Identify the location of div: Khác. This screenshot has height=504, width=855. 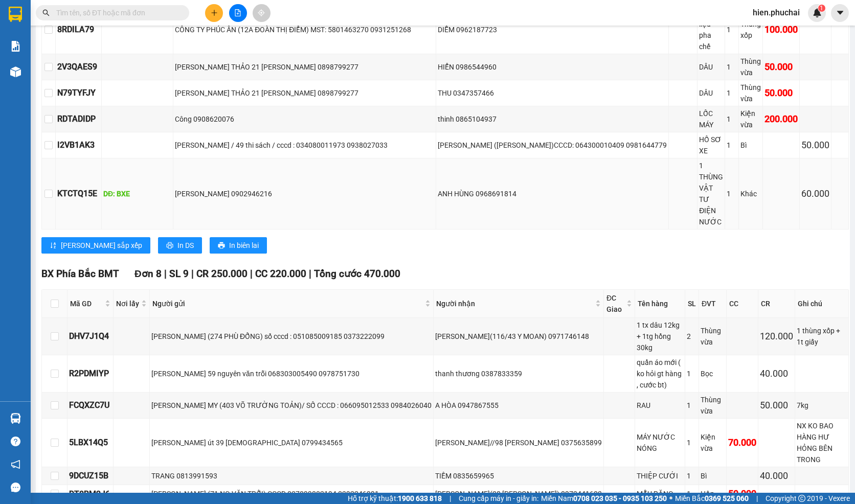
(751, 193).